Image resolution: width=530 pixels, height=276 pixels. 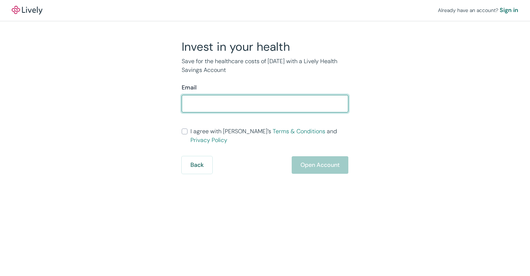 What do you see at coordinates (189, 88) in the screenshot?
I see `label: Email` at bounding box center [189, 88].